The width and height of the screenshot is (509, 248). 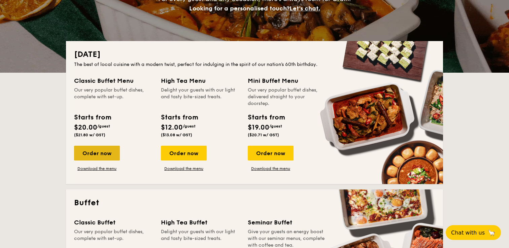 What do you see at coordinates (287, 81) in the screenshot?
I see `div: Mini Buffet Menu` at bounding box center [287, 81].